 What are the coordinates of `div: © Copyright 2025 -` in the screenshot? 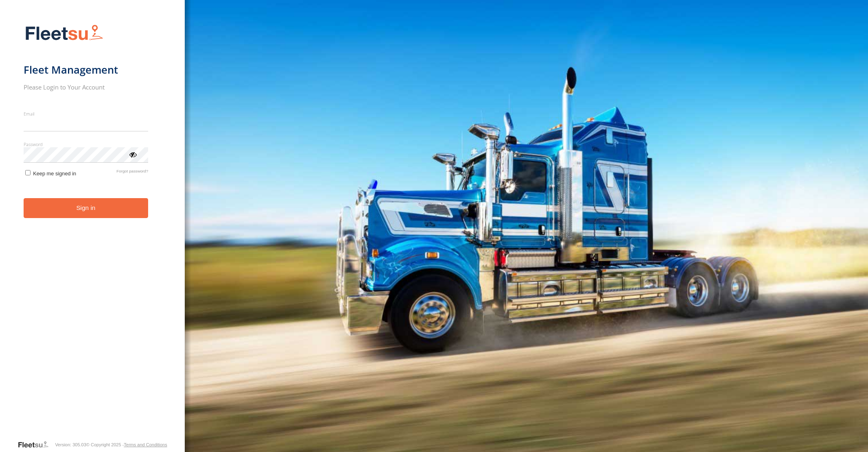 It's located at (126, 444).